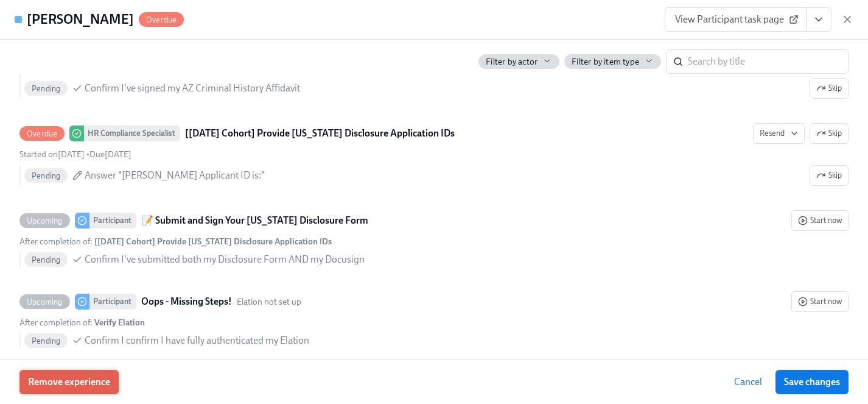 Image resolution: width=868 pixels, height=404 pixels. Describe the element at coordinates (736, 20) in the screenshot. I see `span: View Participant task page` at that location.